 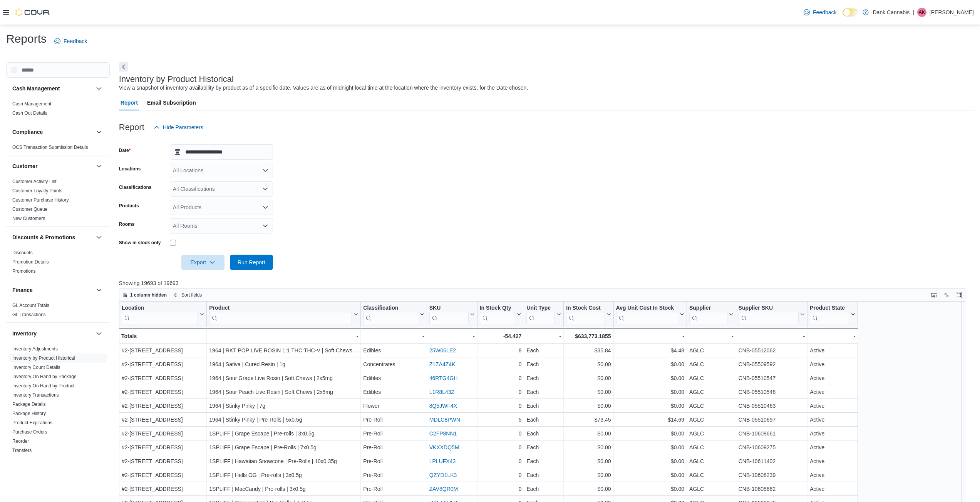 I want to click on a: Inventory Adjustments, so click(x=35, y=349).